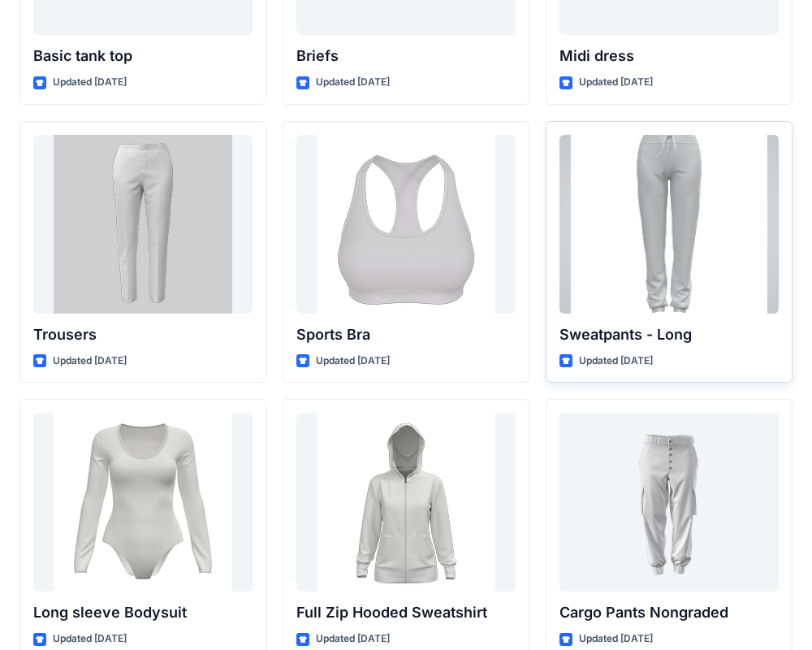 The image size is (812, 650). What do you see at coordinates (669, 334) in the screenshot?
I see `p: Sweatpants - Long` at bounding box center [669, 334].